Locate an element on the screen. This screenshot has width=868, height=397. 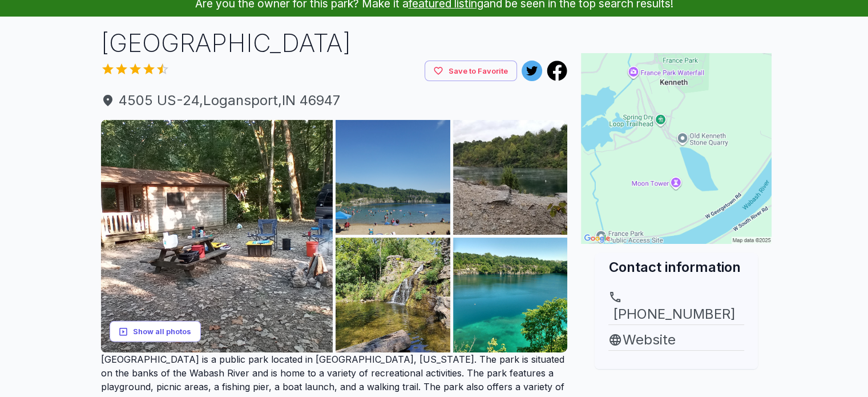
img: AAcXr8ryldTAyOKjIpP7S0ooRWuUA44olgftnEFZs-jsE-87XH7n2TG2RMW5MMSaiAqSk-_G5TQjO3fd1CDixsGdezwliW3Qe... is located at coordinates (393, 295).